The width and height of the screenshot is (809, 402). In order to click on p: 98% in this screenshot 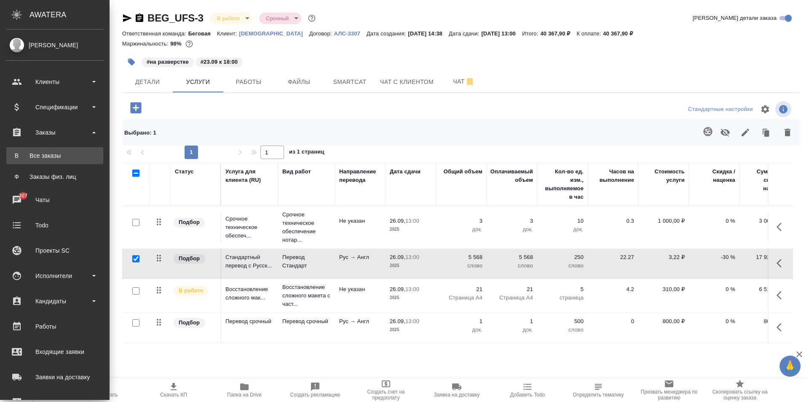, I will do `click(177, 43)`.